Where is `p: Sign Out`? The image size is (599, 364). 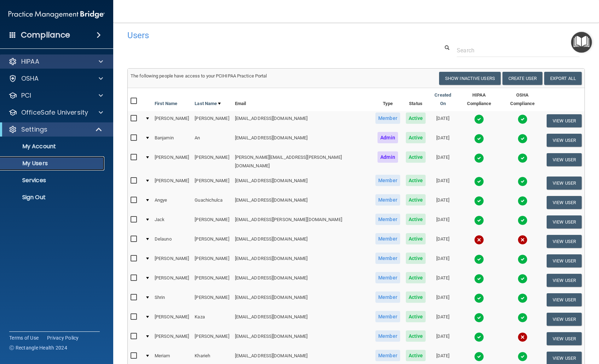
p: Sign Out is located at coordinates (53, 197).